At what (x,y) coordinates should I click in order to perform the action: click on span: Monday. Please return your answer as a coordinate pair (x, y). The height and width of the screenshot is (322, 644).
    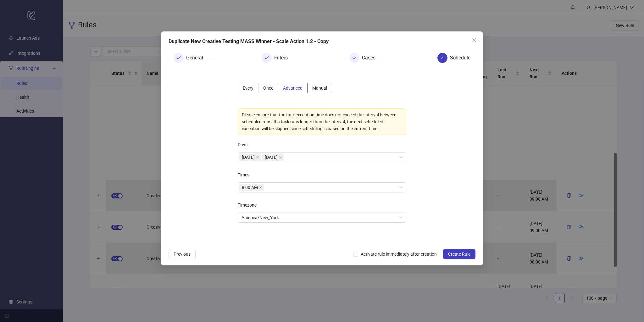
    Looking at the image, I should click on (250, 157).